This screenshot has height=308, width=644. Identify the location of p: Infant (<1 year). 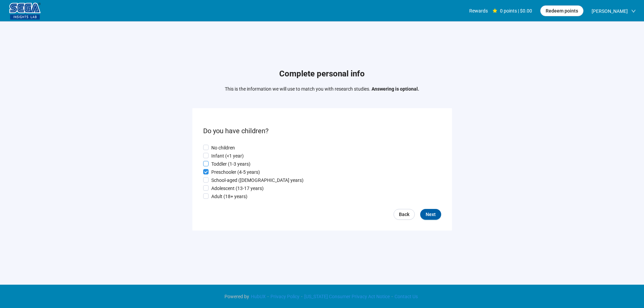
(227, 156).